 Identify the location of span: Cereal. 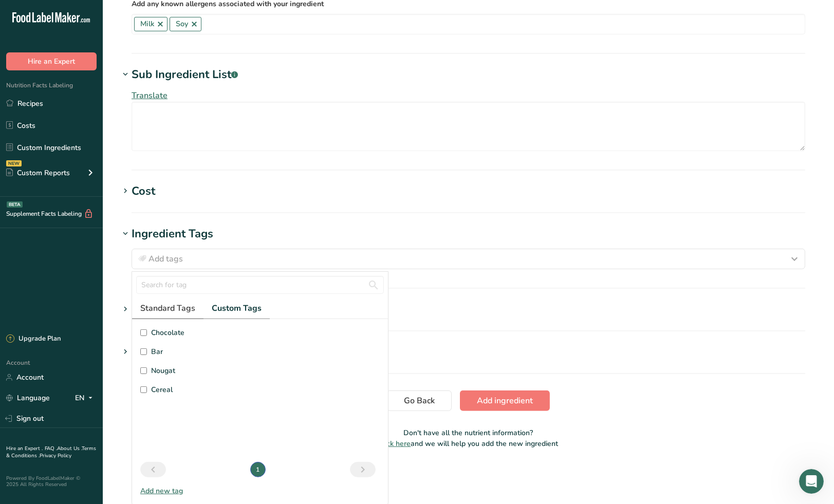
(161, 390).